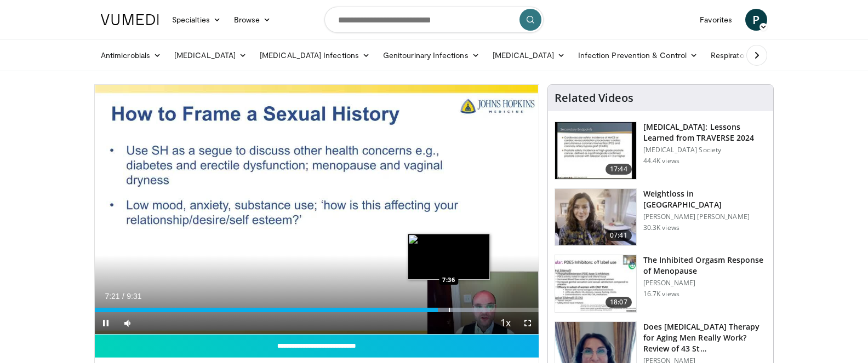  What do you see at coordinates (316, 310) in the screenshot?
I see `div: Progress Bar` at bounding box center [316, 310].